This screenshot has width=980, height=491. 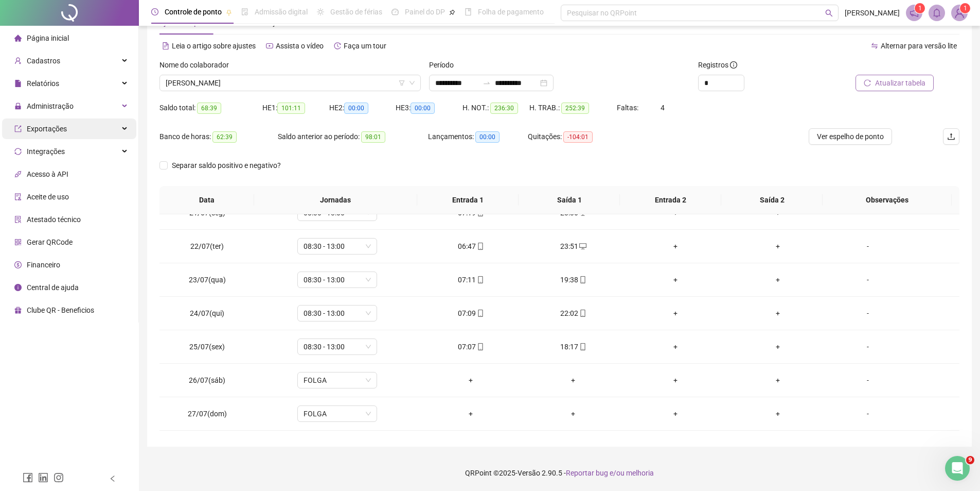 I want to click on span: file-text, so click(x=166, y=46).